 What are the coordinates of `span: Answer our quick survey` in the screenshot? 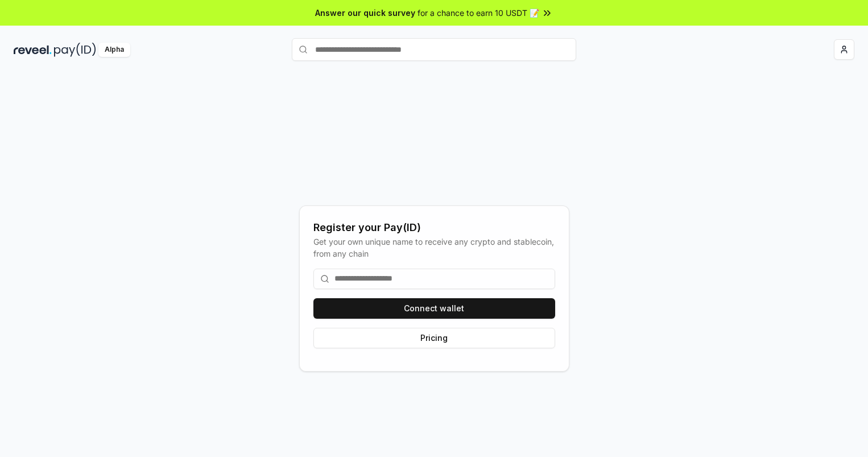 It's located at (365, 12).